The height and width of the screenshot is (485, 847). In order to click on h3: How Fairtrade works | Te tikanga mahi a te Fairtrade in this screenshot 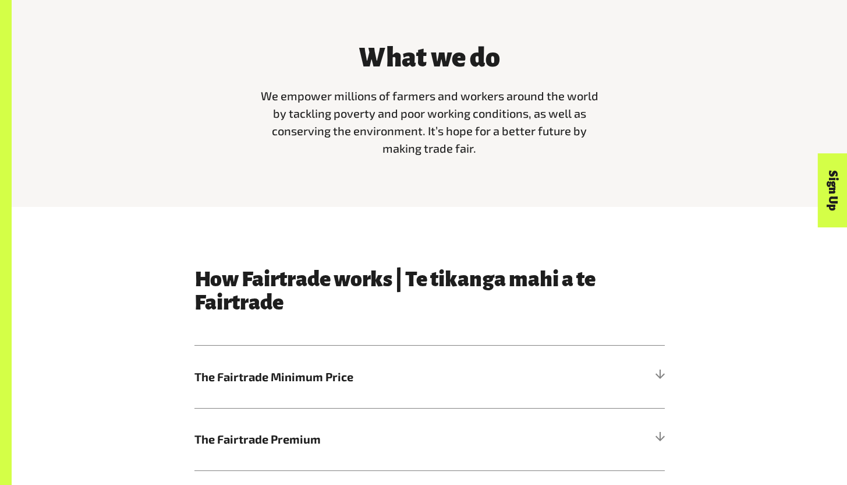, I will do `click(430, 291)`.